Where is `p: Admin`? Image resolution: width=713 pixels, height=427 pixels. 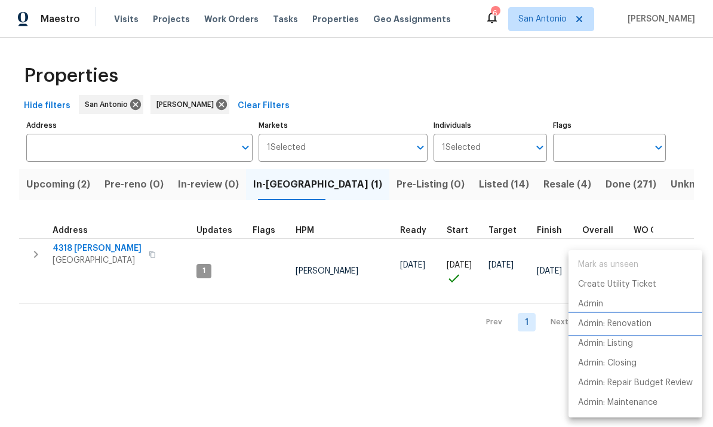
p: Admin is located at coordinates (590, 304).